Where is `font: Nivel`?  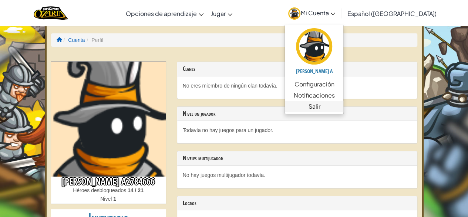
font: Nivel is located at coordinates (106, 198).